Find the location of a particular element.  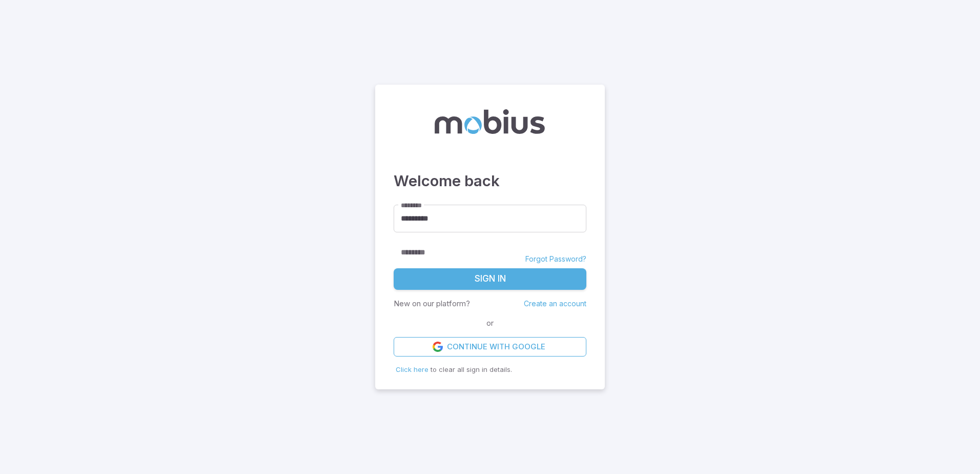

p: to clear all sign in details. is located at coordinates (490, 370).